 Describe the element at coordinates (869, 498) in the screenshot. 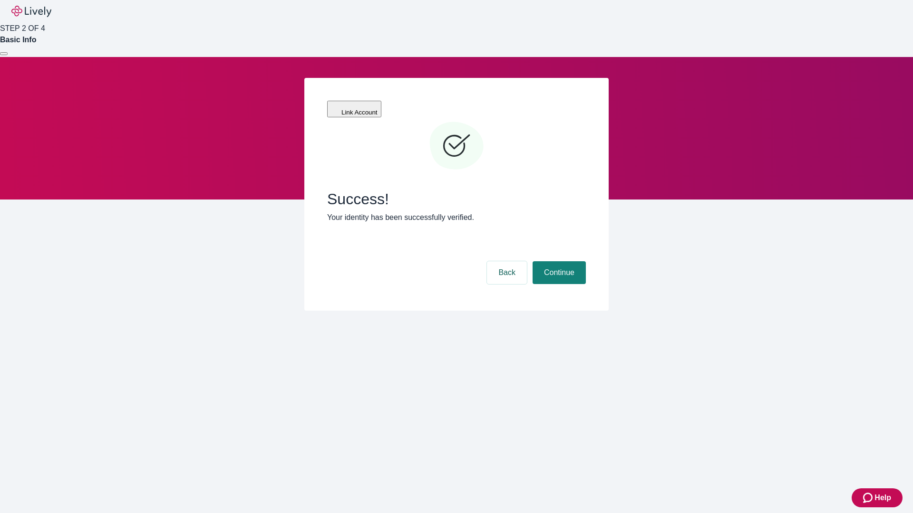

I see `svg: Zendesk support icon` at that location.